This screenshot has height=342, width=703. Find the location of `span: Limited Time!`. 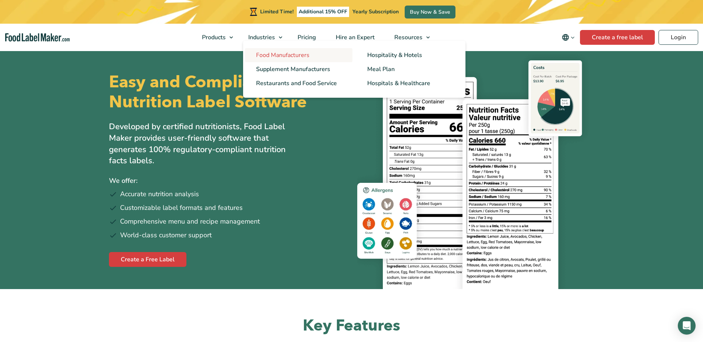

span: Limited Time! is located at coordinates (277, 11).